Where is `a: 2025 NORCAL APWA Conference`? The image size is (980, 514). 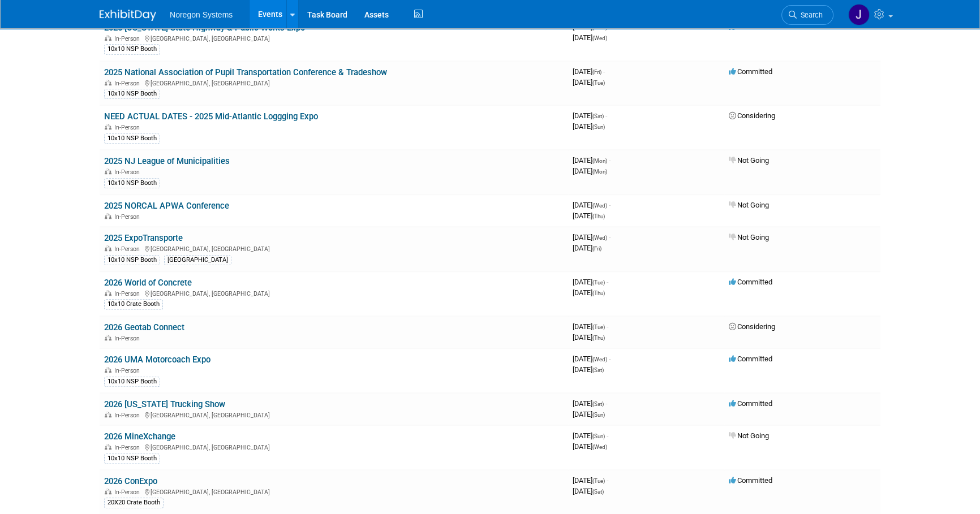
a: 2025 NORCAL APWA Conference is located at coordinates (167, 206).